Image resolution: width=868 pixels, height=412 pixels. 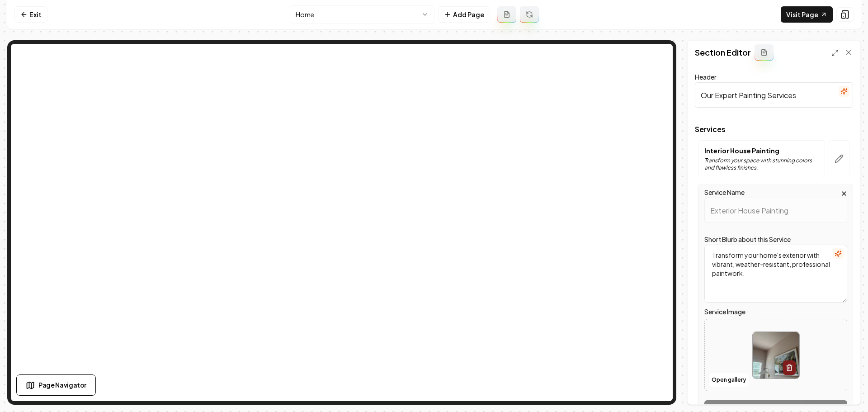 What do you see at coordinates (764, 52) in the screenshot?
I see `button: Add admin section prompt` at bounding box center [764, 52].